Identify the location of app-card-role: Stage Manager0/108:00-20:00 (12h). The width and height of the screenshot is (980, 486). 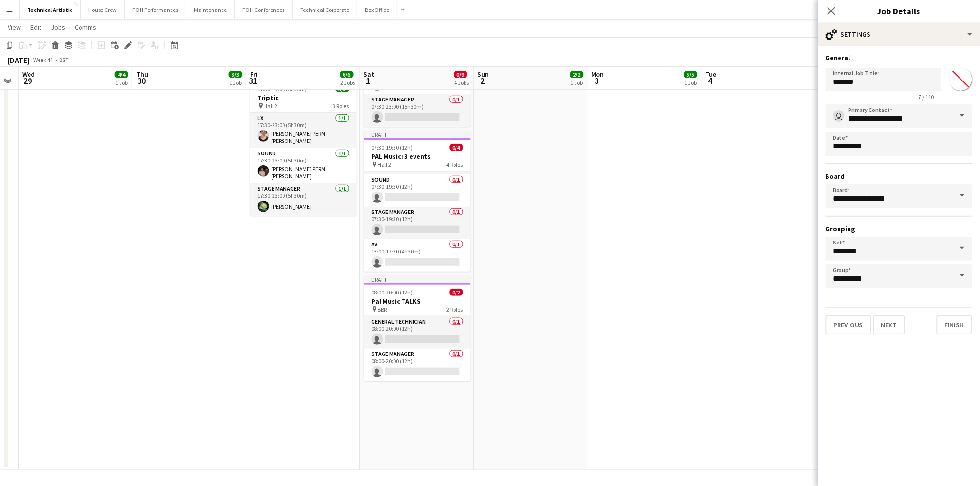
(417, 365).